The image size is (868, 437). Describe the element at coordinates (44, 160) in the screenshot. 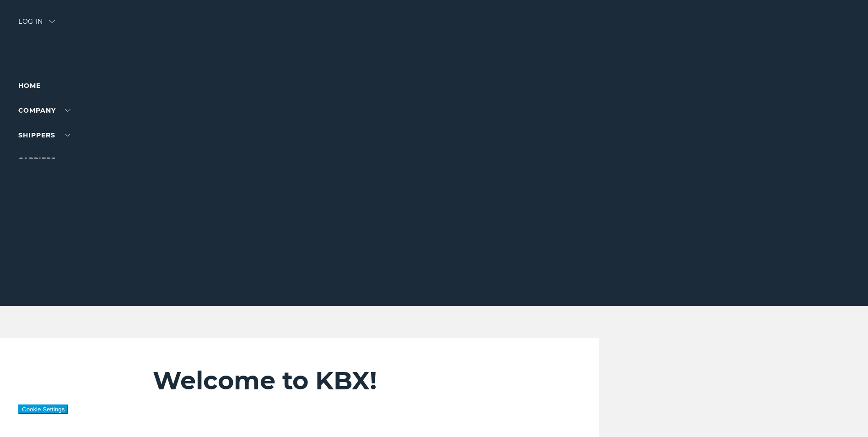

I see `a: Carriers` at that location.